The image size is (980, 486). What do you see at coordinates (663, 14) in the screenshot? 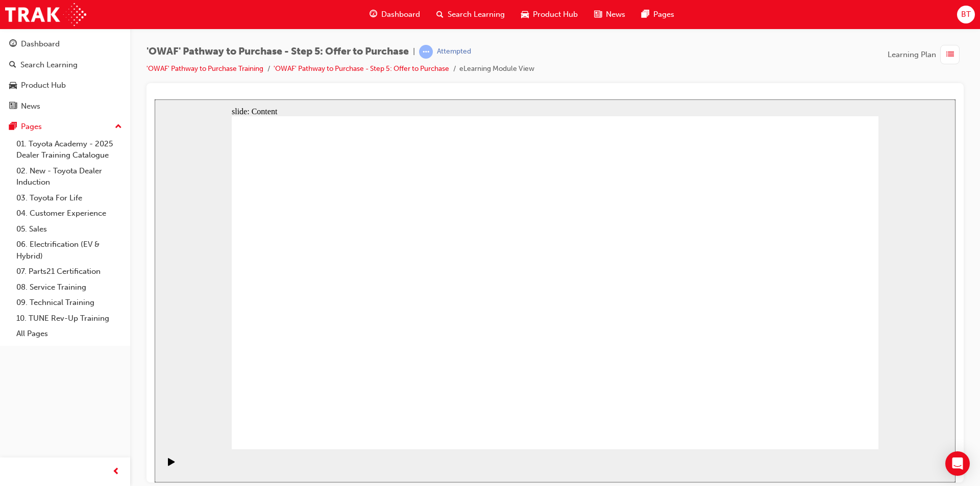
I see `span: Pages` at bounding box center [663, 14].